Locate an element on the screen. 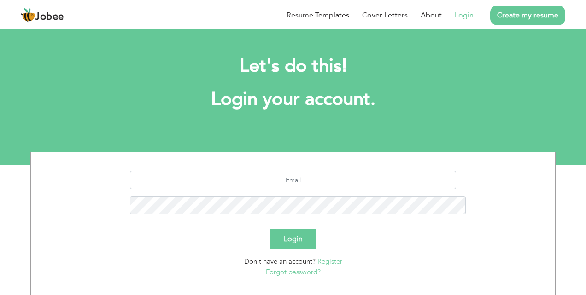  span: Jobee is located at coordinates (50, 17).